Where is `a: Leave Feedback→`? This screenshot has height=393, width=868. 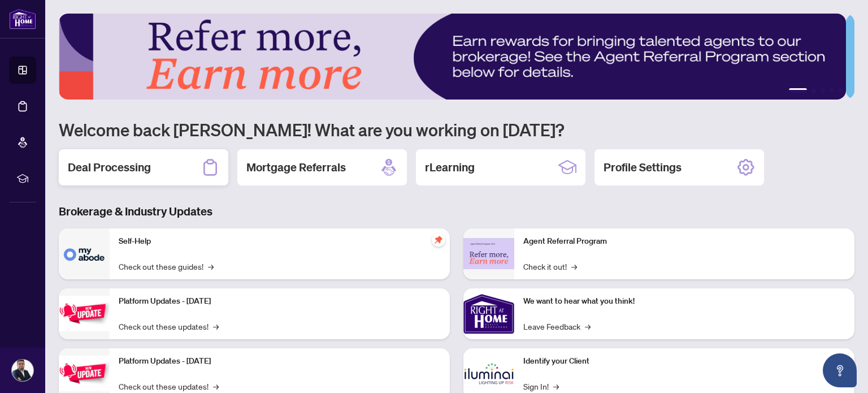 a: Leave Feedback→ is located at coordinates (557, 326).